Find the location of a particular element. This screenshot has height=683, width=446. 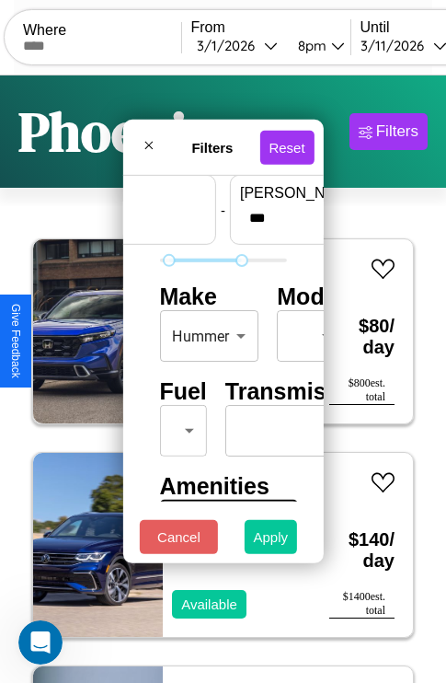

h1: Phoenix is located at coordinates (118, 132).